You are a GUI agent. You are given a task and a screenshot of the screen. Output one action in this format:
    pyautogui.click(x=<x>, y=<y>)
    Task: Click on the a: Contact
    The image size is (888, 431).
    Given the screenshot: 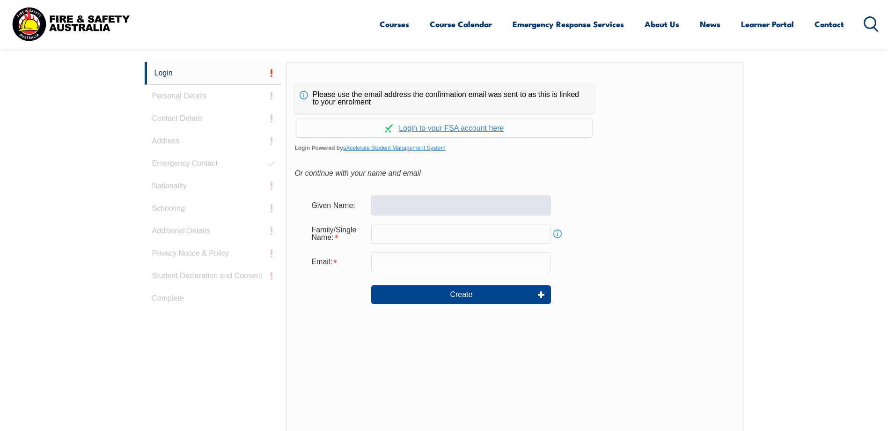 What is the action you would take?
    pyautogui.click(x=829, y=24)
    